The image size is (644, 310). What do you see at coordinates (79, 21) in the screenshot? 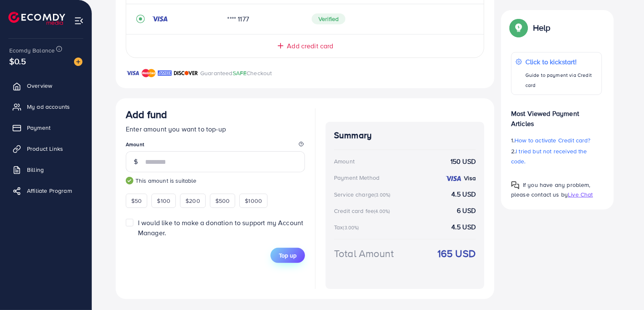
I see `img: menu` at bounding box center [79, 21].